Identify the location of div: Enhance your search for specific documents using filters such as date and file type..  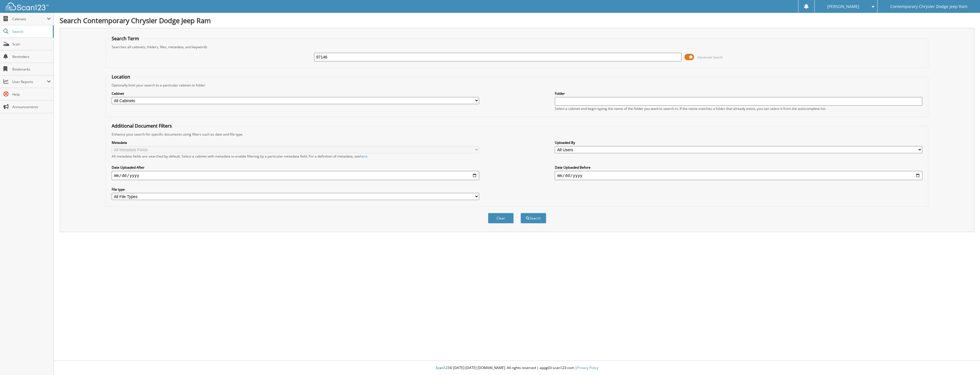
(517, 134).